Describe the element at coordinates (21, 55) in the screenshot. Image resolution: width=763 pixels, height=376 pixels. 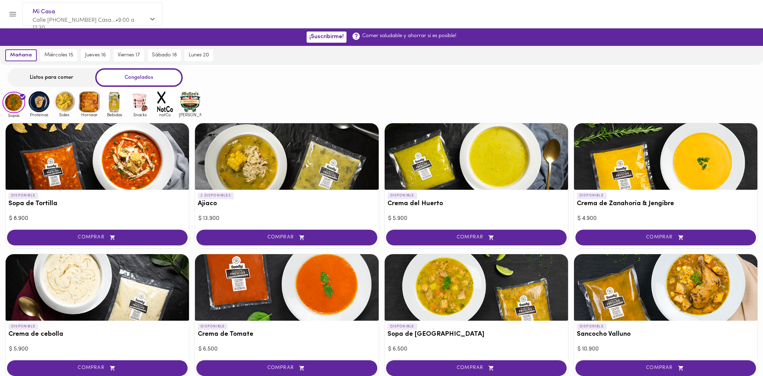
I see `button: mañana` at that location.